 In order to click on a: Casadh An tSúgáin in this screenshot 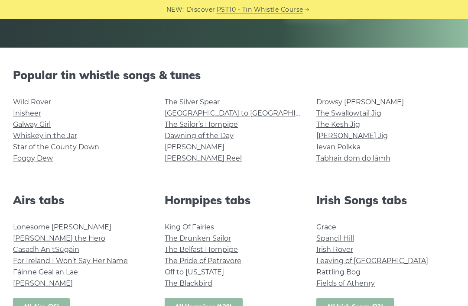, I will do `click(46, 250)`.